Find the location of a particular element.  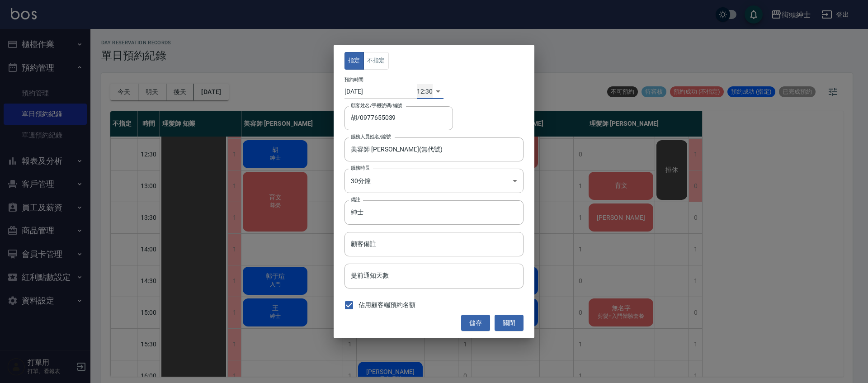

label: 備註 is located at coordinates (355, 199).